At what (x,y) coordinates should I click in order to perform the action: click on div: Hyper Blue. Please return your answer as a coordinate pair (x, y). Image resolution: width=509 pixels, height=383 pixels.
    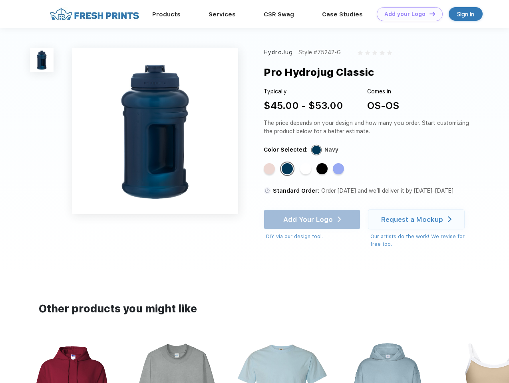
    Looking at the image, I should click on (338, 169).